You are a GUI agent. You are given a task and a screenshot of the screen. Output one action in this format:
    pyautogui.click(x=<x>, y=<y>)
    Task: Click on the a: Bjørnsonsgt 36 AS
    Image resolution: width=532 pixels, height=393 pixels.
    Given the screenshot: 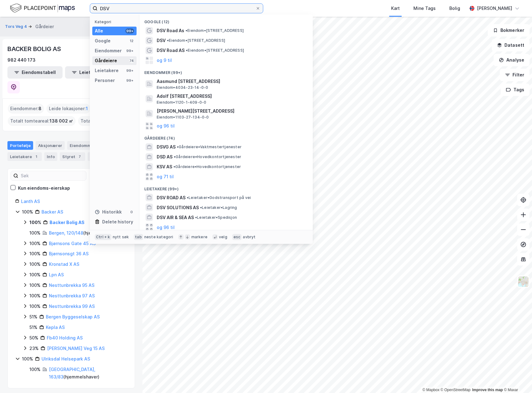 What is the action you would take?
    pyautogui.click(x=69, y=253)
    